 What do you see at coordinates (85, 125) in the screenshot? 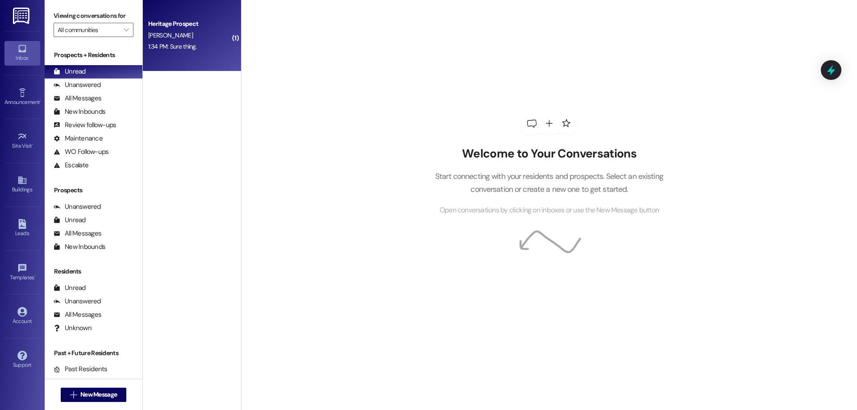
I see `div: Review follow-ups` at bounding box center [85, 125].